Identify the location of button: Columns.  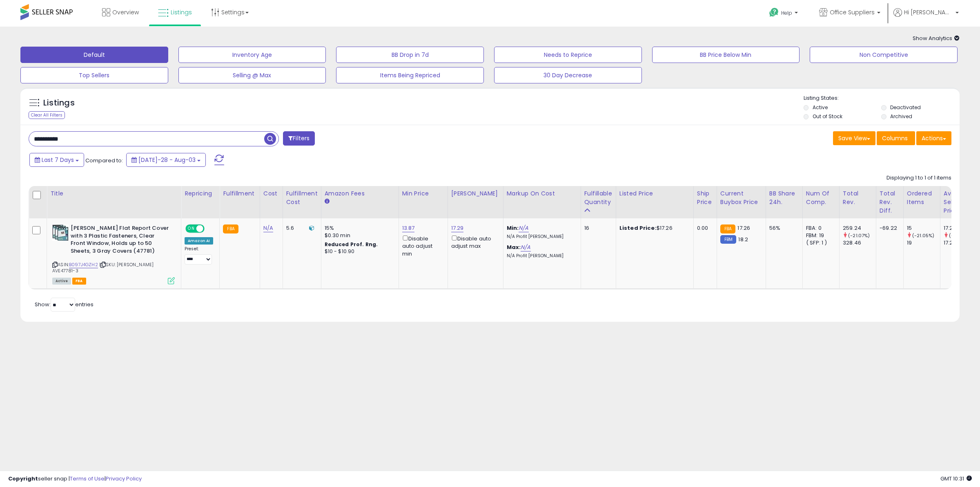
(896, 138).